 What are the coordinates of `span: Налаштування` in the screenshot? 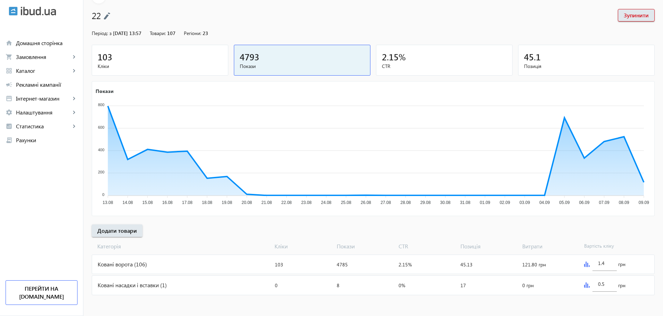 It's located at (43, 113).